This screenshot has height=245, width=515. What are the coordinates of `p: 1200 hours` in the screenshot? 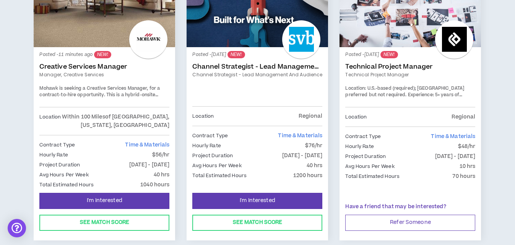 It's located at (308, 175).